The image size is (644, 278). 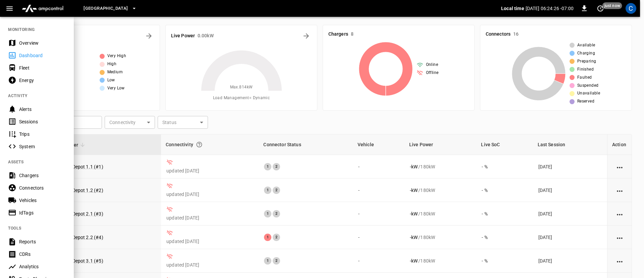 What do you see at coordinates (613, 6) in the screenshot?
I see `span: just now` at bounding box center [613, 6].